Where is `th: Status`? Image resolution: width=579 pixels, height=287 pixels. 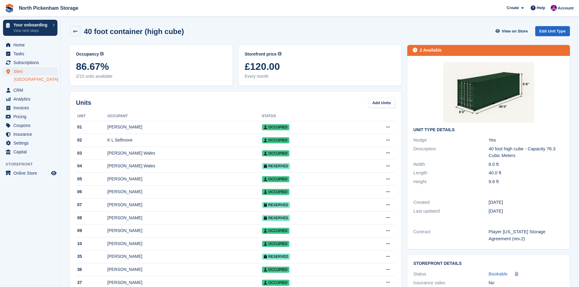
th: Status is located at coordinates (308, 116).